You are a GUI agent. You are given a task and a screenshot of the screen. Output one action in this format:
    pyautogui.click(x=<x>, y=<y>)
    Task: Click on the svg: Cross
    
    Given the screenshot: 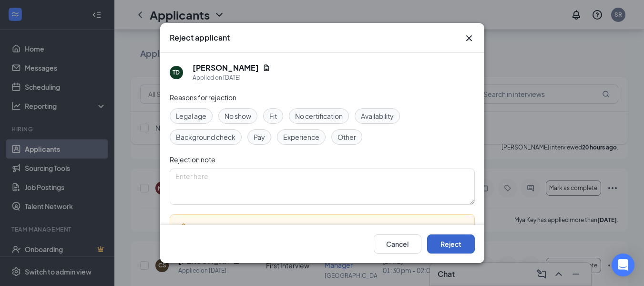 What is the action you would take?
    pyautogui.click(x=469, y=38)
    